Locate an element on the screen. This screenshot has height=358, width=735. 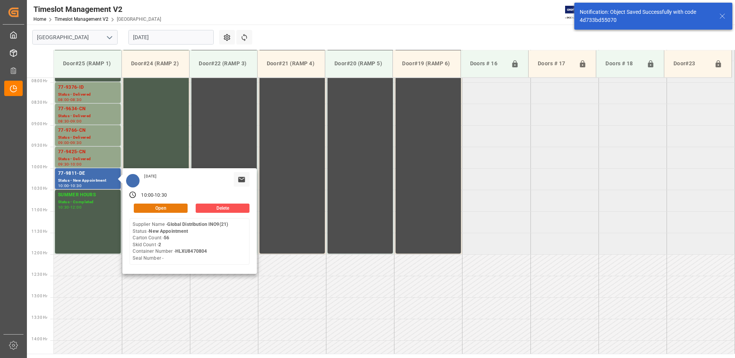
div: Doors # 17 is located at coordinates (555, 64).